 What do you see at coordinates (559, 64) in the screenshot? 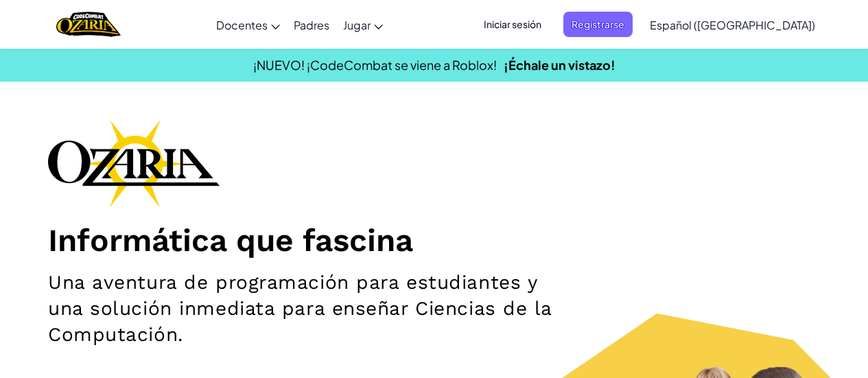
I see `a: ¡Échale un vistazo!` at bounding box center [559, 64].